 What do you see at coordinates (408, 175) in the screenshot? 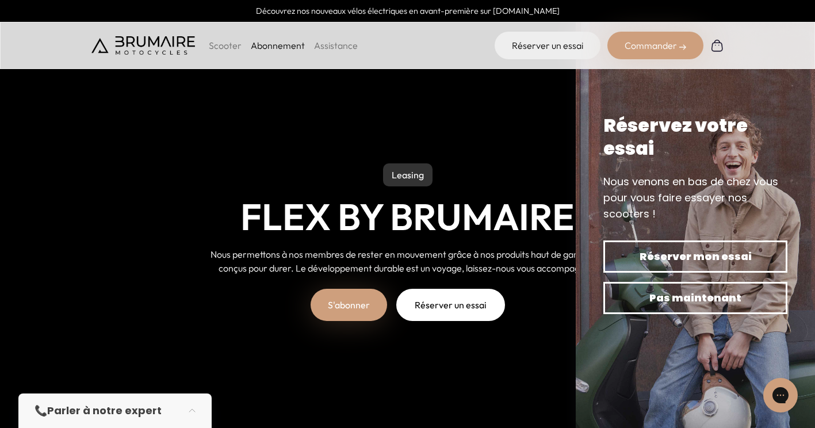
I see `p: Leasing` at bounding box center [408, 175].